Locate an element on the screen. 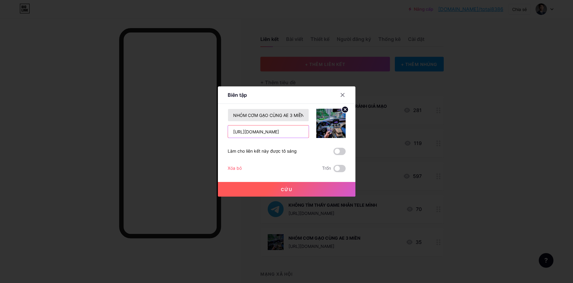  input: URL is located at coordinates (268, 132).